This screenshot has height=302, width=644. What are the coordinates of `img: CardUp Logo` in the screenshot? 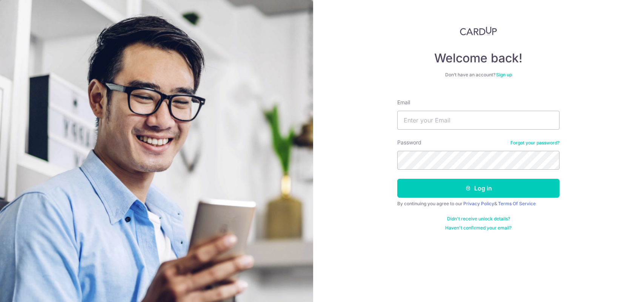 It's located at (479, 31).